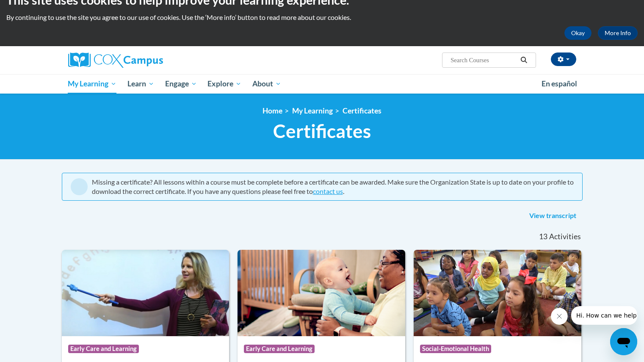 This screenshot has width=644, height=362. I want to click on span: Certificates, so click(322, 131).